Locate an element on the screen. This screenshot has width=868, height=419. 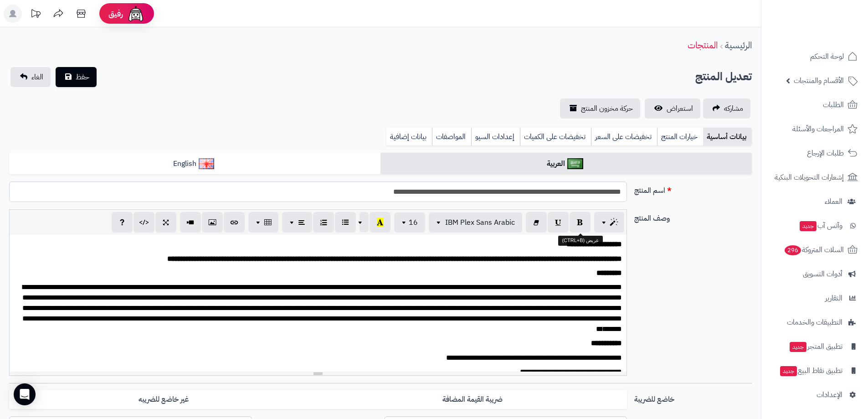
a: خيارات المنتج is located at coordinates (680, 137).